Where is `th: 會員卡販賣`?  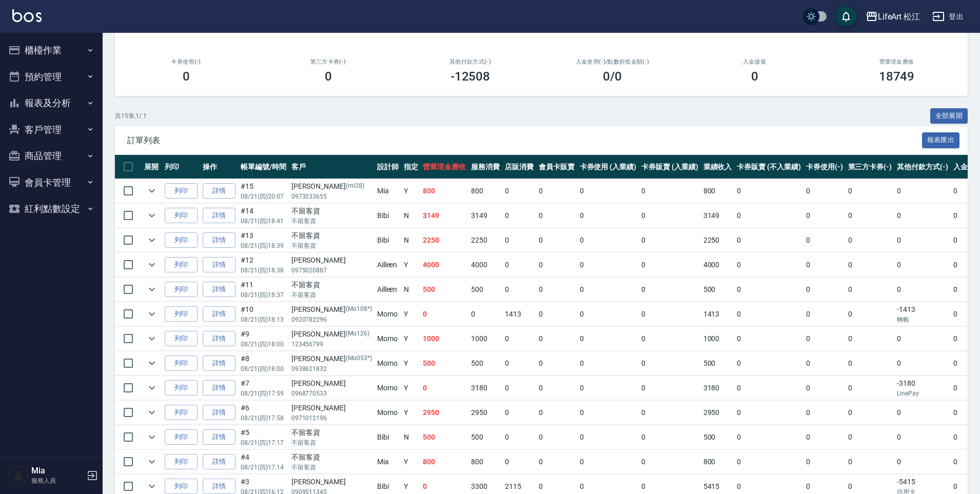 th: 會員卡販賣 is located at coordinates (556, 167).